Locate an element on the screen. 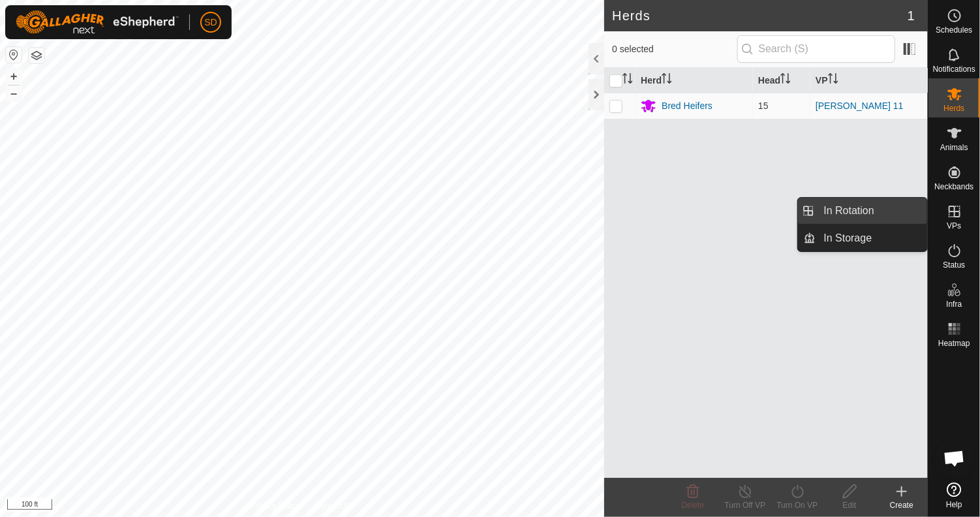 The image size is (980, 517). span: Herds is located at coordinates (954, 108).